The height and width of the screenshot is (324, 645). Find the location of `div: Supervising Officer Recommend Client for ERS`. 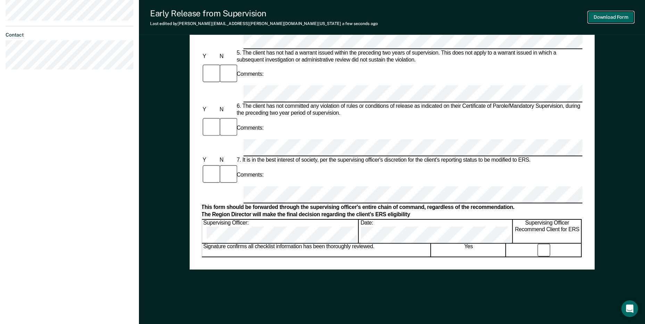

div: Supervising Officer Recommend Client for ERS is located at coordinates (547, 231).